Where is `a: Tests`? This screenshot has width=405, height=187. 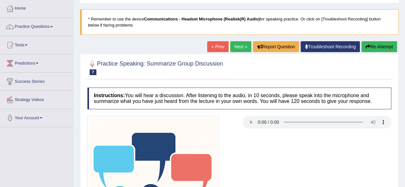 a: Tests is located at coordinates (37, 44).